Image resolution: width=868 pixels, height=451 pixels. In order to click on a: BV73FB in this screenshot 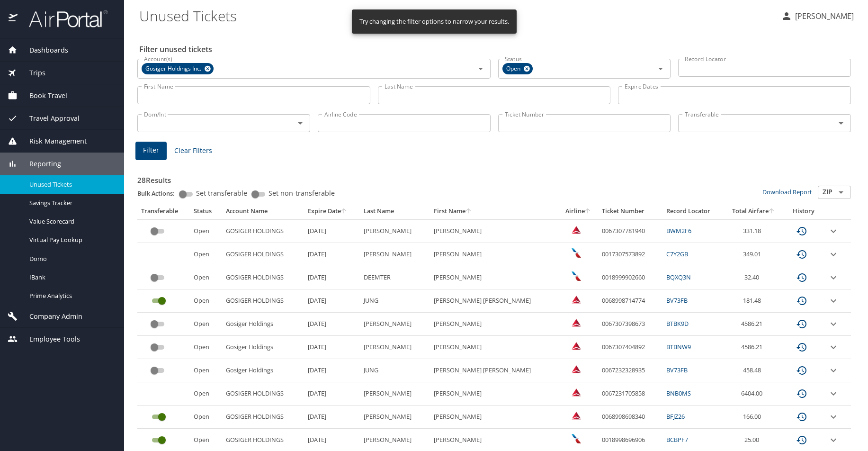, I will do `click(677, 300)`.